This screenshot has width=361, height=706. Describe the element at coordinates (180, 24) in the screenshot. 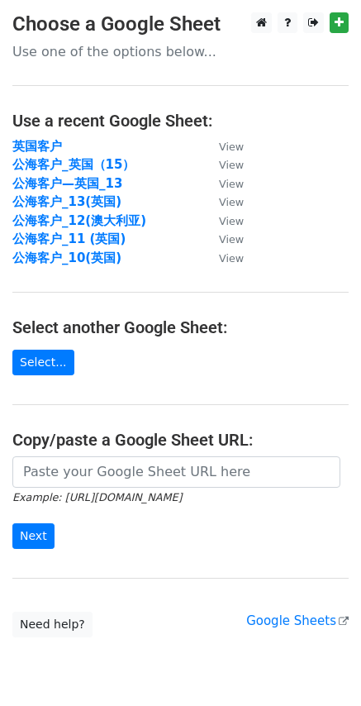

I see `h3: Choose a Google Sheet` at that location.